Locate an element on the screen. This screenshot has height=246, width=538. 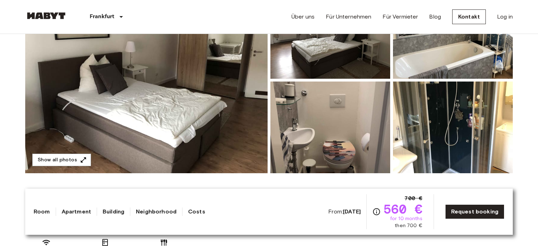
p: Frankfurt is located at coordinates (102, 17).